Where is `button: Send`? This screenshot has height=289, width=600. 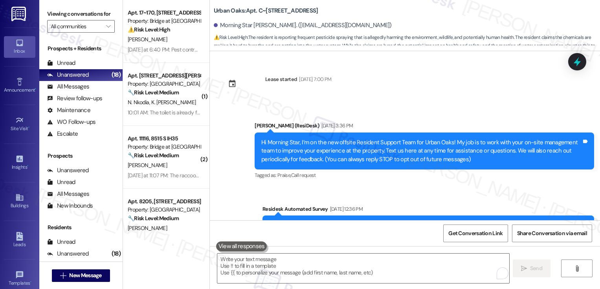 button: Send is located at coordinates (532, 268).